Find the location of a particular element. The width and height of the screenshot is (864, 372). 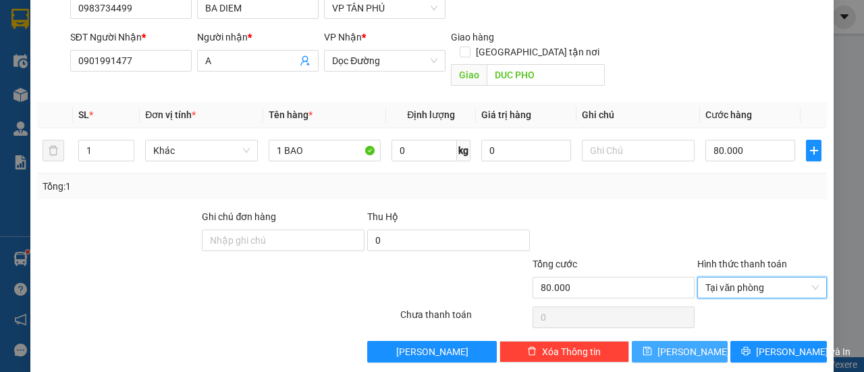

span: Đơn vị tính is located at coordinates (170, 115).